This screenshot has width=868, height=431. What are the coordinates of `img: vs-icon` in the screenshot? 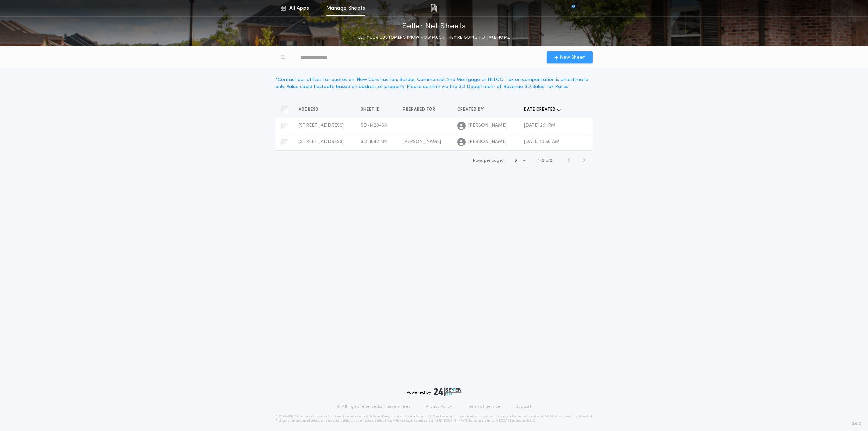 It's located at (573, 8).